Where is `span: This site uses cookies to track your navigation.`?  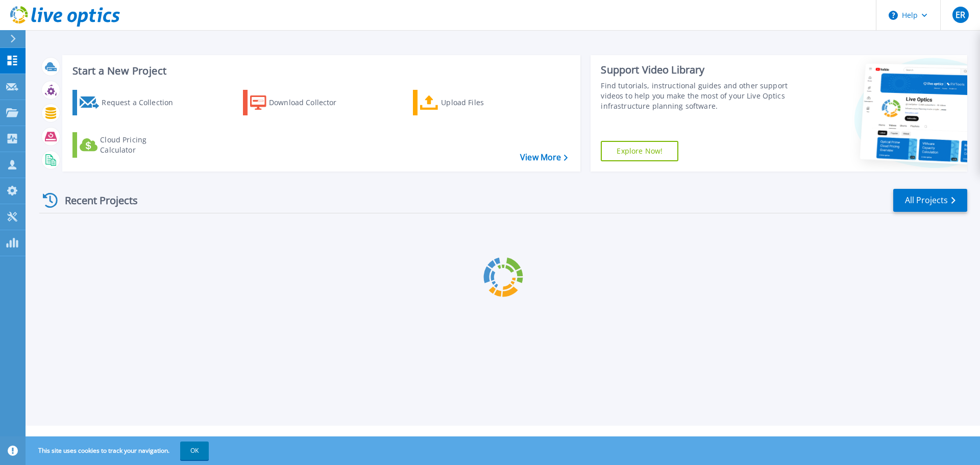 span: This site uses cookies to track your navigation. is located at coordinates (118, 451).